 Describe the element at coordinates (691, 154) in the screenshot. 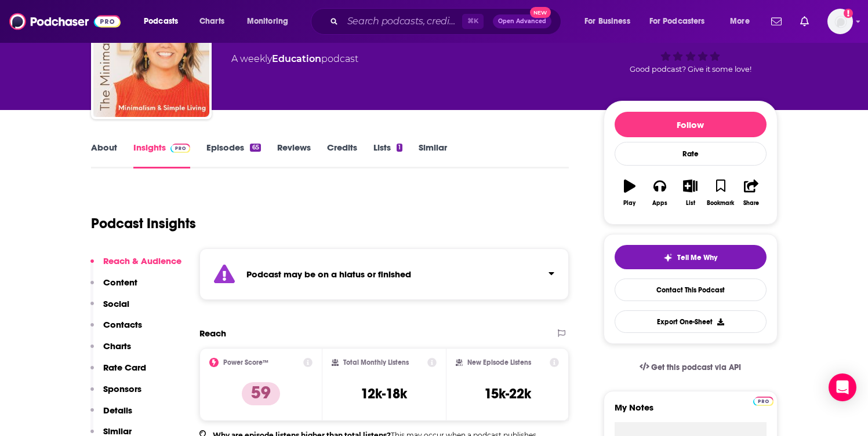

I see `div: Rate` at that location.